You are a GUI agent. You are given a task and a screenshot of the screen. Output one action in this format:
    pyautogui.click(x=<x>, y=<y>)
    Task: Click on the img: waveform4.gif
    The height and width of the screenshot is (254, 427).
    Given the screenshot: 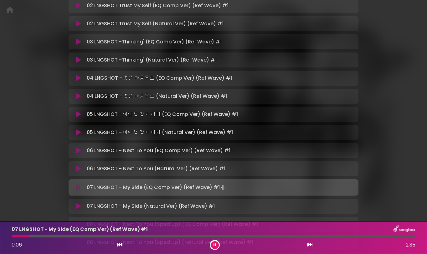 What is the action you would take?
    pyautogui.click(x=224, y=188)
    